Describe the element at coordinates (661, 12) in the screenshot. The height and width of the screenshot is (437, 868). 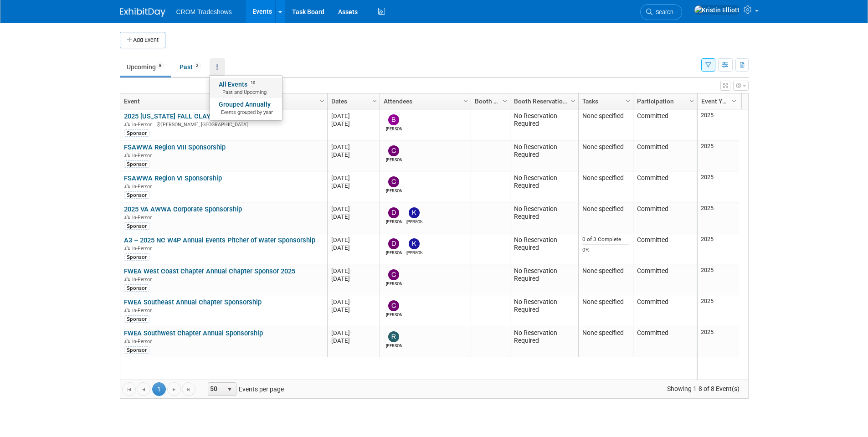
I see `a: Search` at that location.